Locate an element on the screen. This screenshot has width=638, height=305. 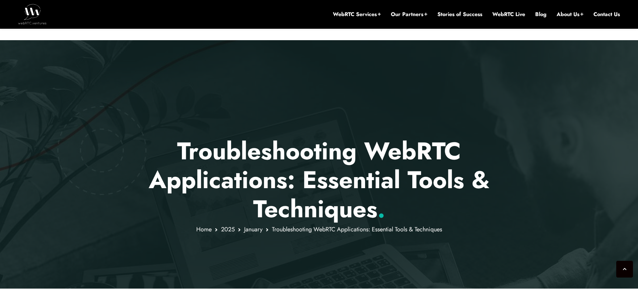
span: Home is located at coordinates (204, 229).